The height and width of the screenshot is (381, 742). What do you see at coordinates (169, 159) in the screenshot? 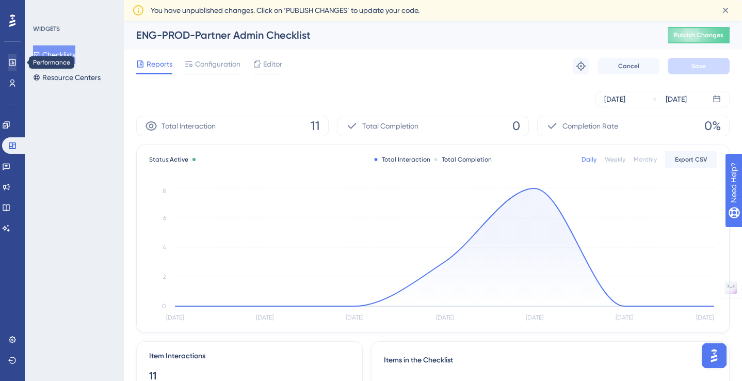
I see `span: Status:` at bounding box center [169, 159].